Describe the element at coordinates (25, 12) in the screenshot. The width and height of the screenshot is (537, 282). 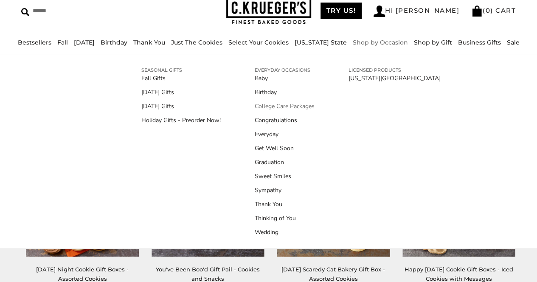
I see `img: Search` at that location.